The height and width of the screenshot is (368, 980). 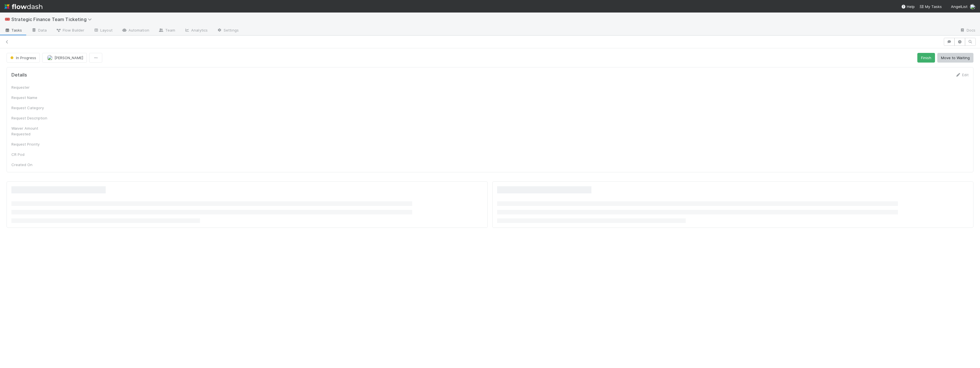 I want to click on a: Data, so click(x=39, y=30).